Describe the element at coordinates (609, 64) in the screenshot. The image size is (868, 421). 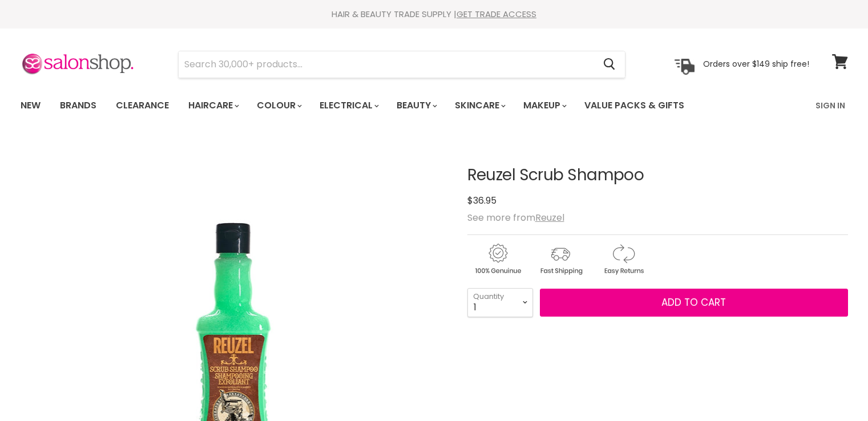
I see `button: Search` at that location.